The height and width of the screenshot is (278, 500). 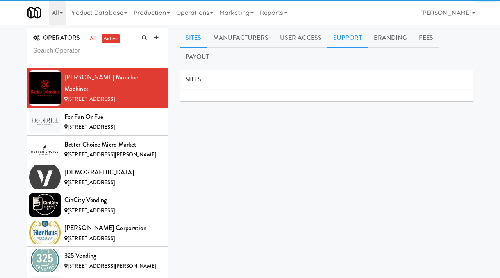 What do you see at coordinates (194, 38) in the screenshot?
I see `a: Sites` at bounding box center [194, 38].